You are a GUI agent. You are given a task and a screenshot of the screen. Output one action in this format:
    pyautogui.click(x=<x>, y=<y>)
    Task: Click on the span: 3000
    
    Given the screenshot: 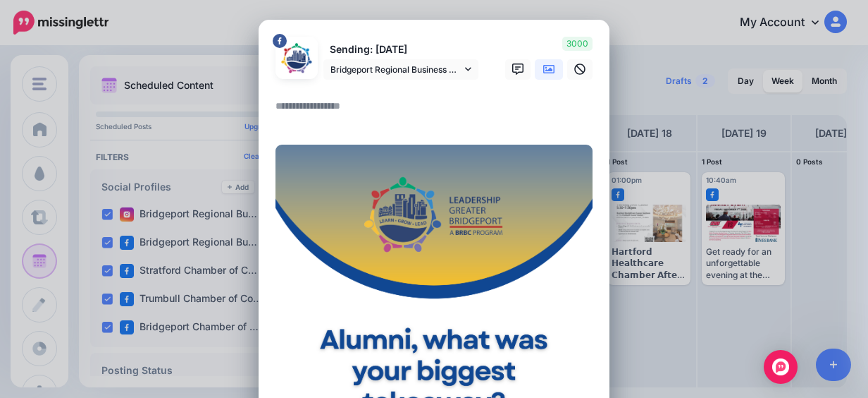 What is the action you would take?
    pyautogui.click(x=577, y=44)
    